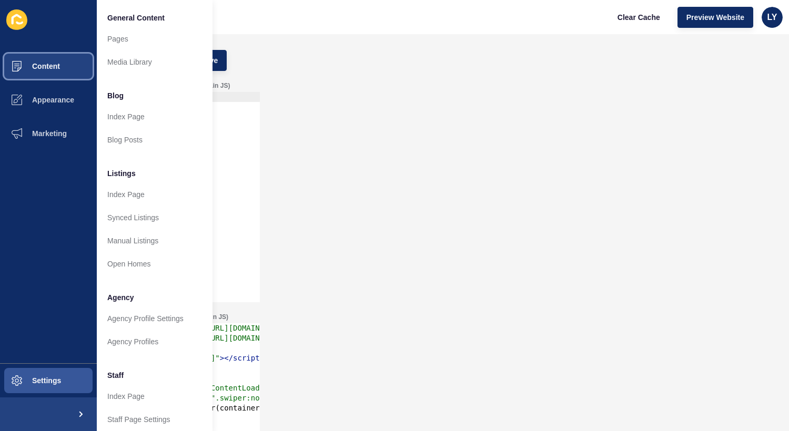  Describe the element at coordinates (155, 241) in the screenshot. I see `a: Manual Listings` at that location.